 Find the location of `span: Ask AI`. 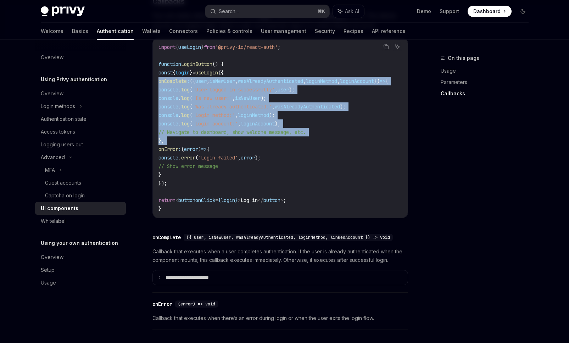

span: Ask AI is located at coordinates (352, 11).